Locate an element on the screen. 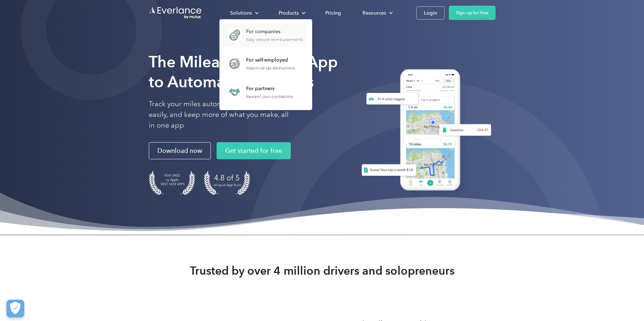 The width and height of the screenshot is (644, 321). a: For companiesEasy vehicle reimbursements is located at coordinates (265, 35).